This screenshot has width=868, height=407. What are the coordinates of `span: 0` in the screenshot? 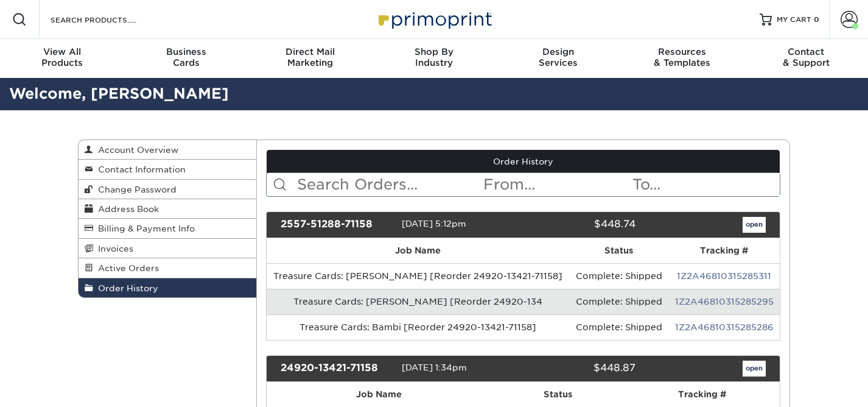 It's located at (816, 20).